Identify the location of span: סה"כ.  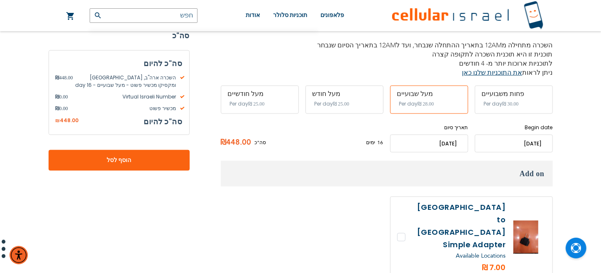
(261, 142).